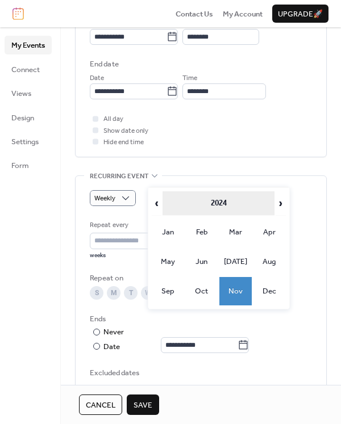  Describe the element at coordinates (123, 143) in the screenshot. I see `span: Hide end time` at that location.